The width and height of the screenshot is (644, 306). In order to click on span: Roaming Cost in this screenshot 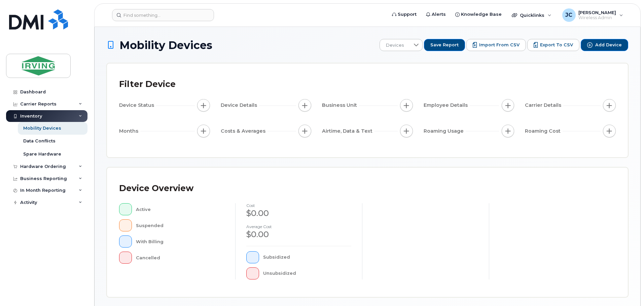, I will do `click(544, 131)`.